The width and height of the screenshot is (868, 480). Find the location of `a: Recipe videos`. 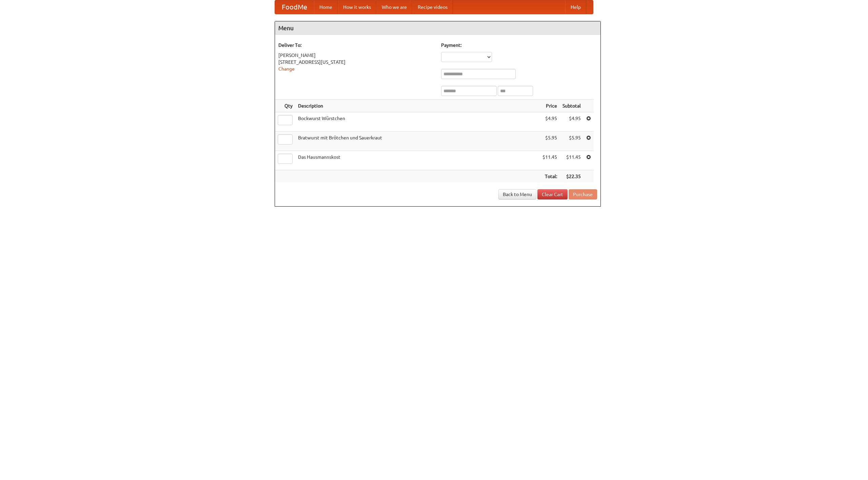

a: Recipe videos is located at coordinates (433, 7).